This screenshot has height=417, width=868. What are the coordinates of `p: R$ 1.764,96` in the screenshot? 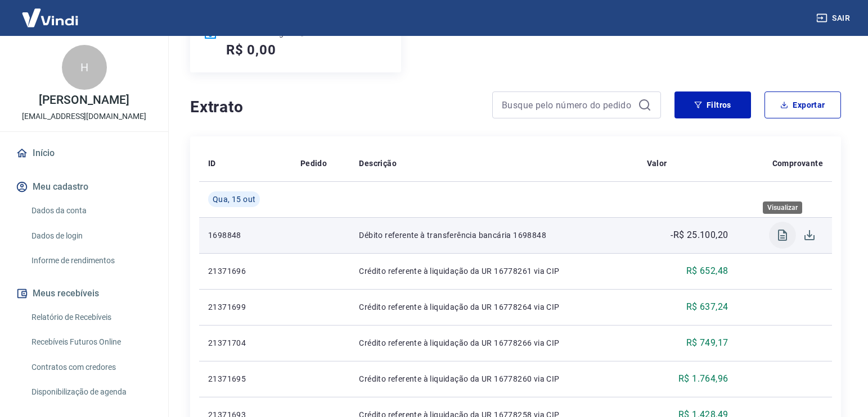 It's located at (703, 379).